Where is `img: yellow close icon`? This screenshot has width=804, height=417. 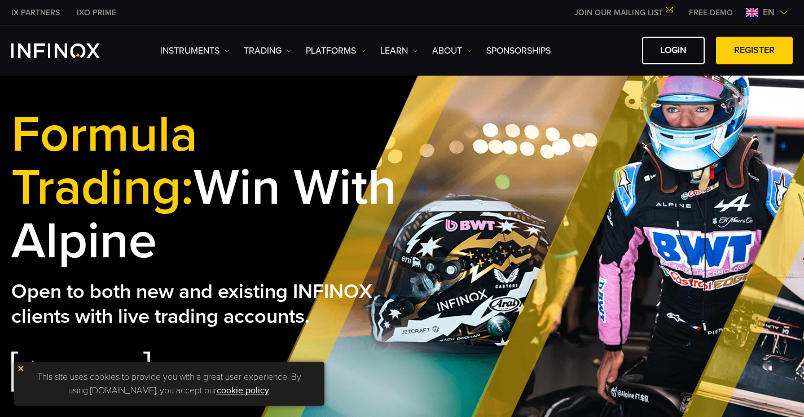
img: yellow close icon is located at coordinates (21, 369).